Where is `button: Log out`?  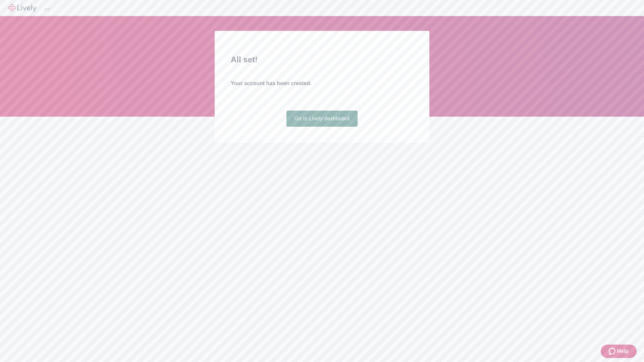
button: Log out is located at coordinates (47, 9).